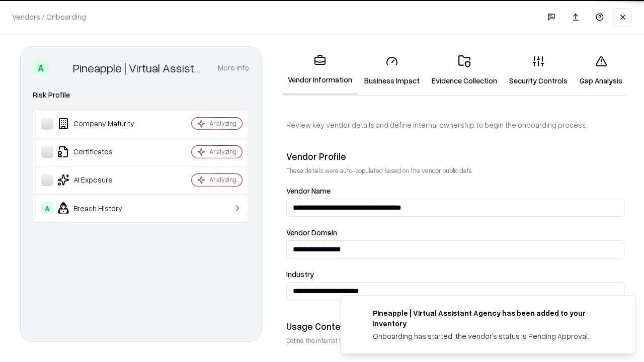 This screenshot has height=362, width=644. Describe the element at coordinates (49, 17) in the screenshot. I see `p: Vendors / Onboarding` at that location.